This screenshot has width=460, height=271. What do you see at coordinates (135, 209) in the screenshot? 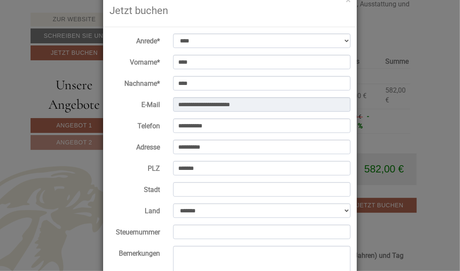
I see `label: Land` at bounding box center [135, 209].